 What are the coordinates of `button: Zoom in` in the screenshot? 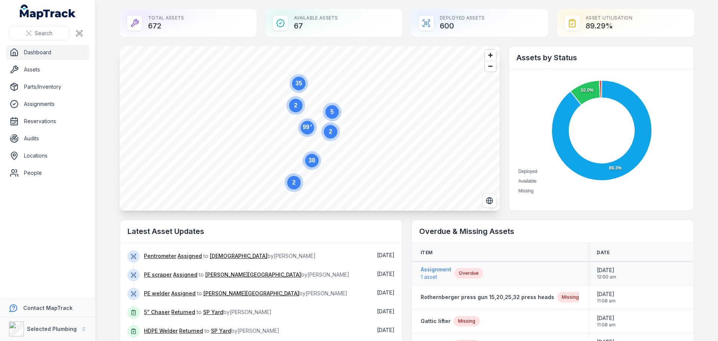 It's located at (491, 55).